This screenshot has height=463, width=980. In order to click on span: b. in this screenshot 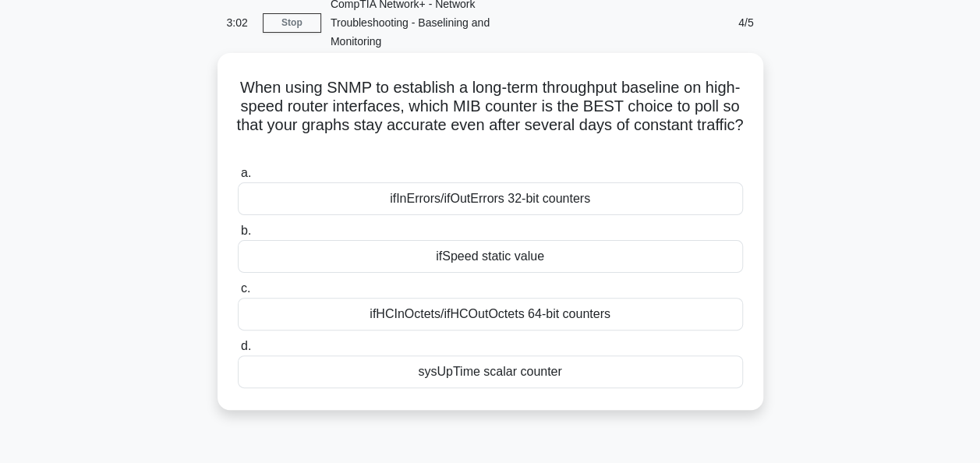, I will do `click(245, 230)`.